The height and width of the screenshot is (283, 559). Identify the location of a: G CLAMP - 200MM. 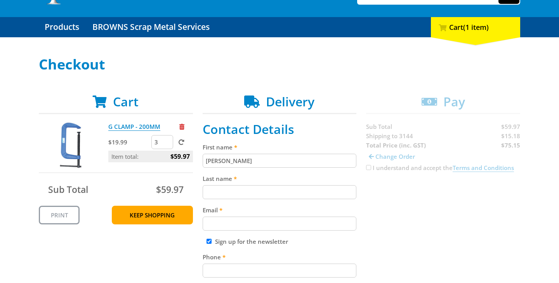
(134, 127).